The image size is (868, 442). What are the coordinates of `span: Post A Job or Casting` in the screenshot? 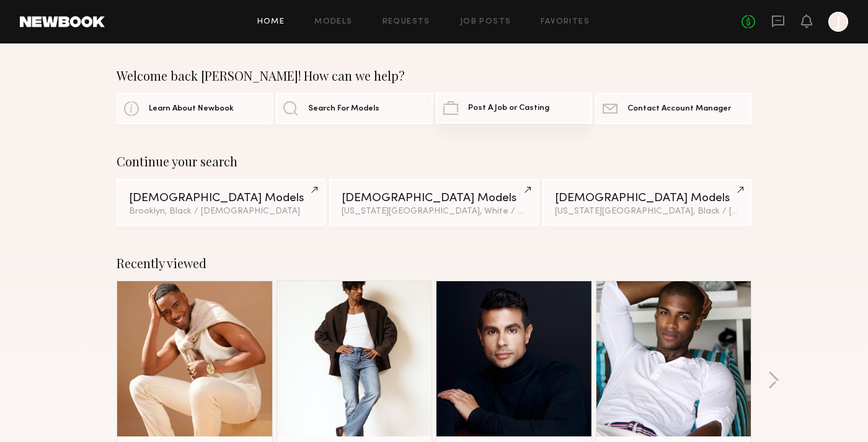 It's located at (508, 108).